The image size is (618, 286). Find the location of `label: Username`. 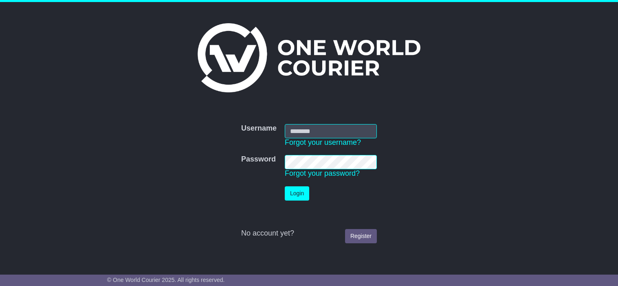

label: Username is located at coordinates (259, 129).